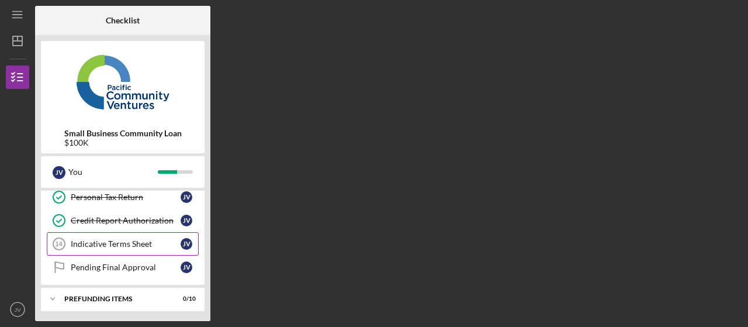 Image resolution: width=748 pixels, height=327 pixels. What do you see at coordinates (113, 172) in the screenshot?
I see `div: You` at bounding box center [113, 172].